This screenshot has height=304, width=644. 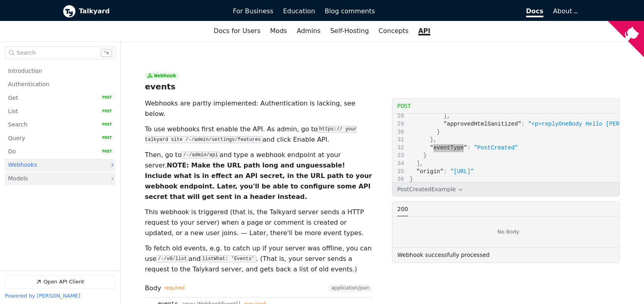 I want to click on span: Query, so click(x=16, y=138).